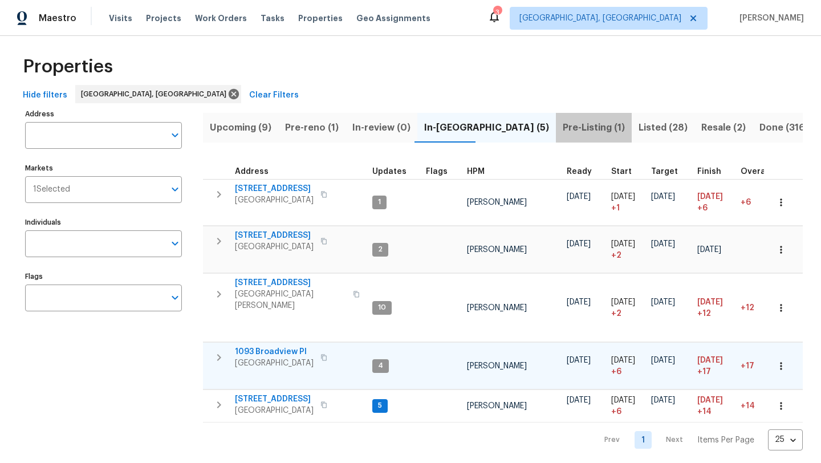 This screenshot has width=821, height=463. I want to click on label: Address, so click(103, 114).